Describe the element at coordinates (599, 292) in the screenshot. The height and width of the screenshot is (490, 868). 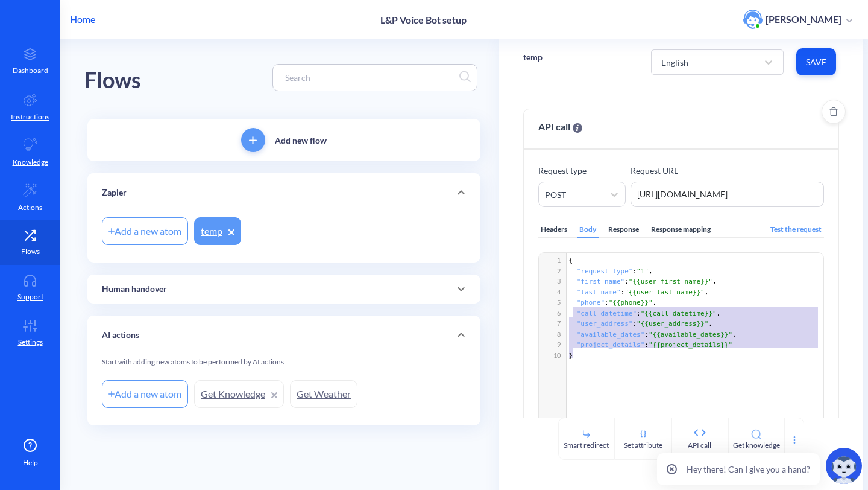
I see `span: "last_name"` at that location.